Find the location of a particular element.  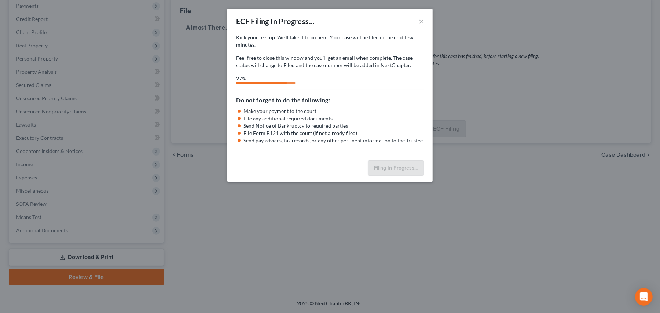

li: File Form B121 with the court (if not already filed) is located at coordinates (334, 133).